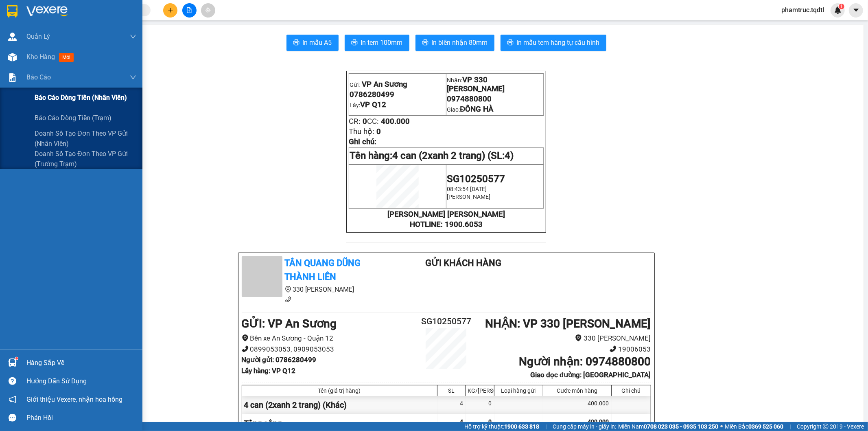  Describe the element at coordinates (681, 427) in the screenshot. I see `strong: 0708 023 035 - 0935 103 250` at that location.